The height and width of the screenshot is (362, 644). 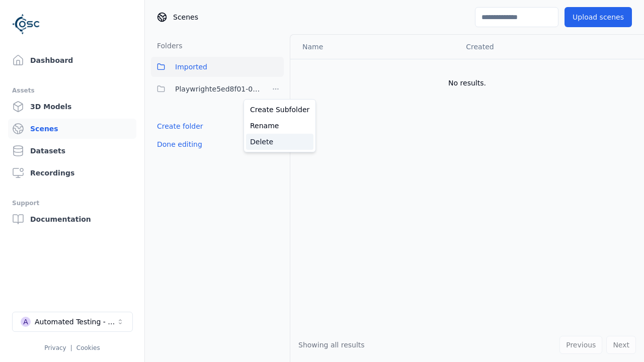 I want to click on div: Rename, so click(x=280, y=126).